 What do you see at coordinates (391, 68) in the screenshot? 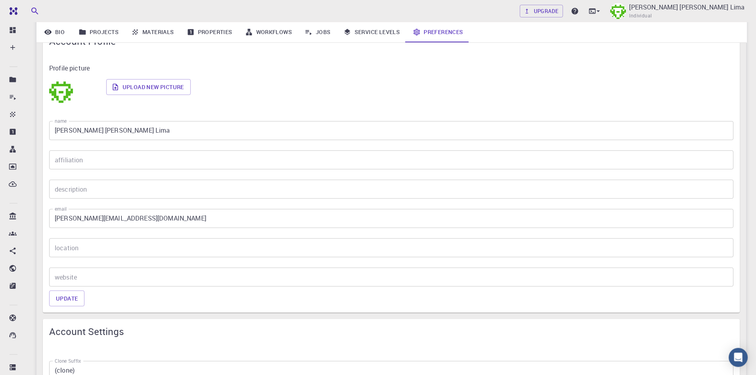
I see `p: Profile picture` at bounding box center [391, 68].